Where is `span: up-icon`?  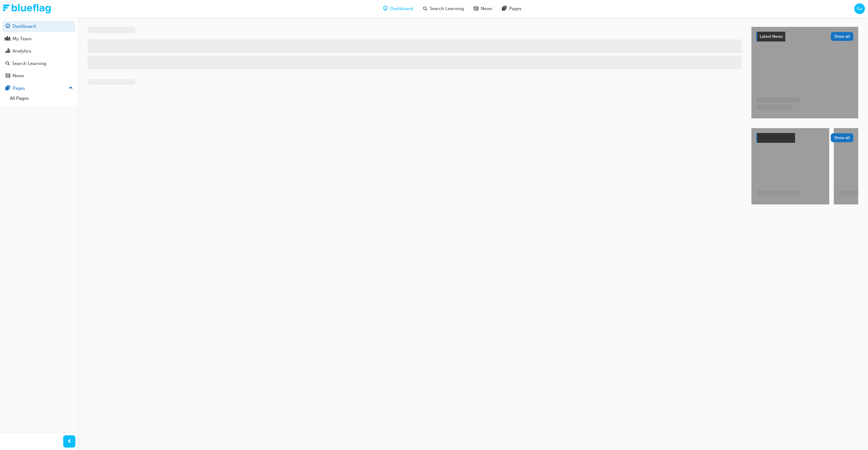
span: up-icon is located at coordinates (71, 88).